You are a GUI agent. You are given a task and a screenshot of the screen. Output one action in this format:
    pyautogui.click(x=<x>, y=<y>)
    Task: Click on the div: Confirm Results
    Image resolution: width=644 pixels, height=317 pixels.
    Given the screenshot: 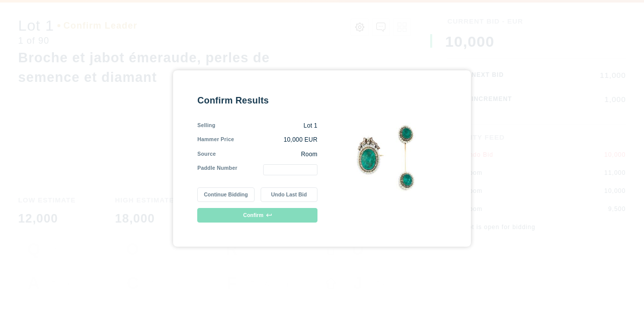 What is the action you would take?
    pyautogui.click(x=257, y=100)
    